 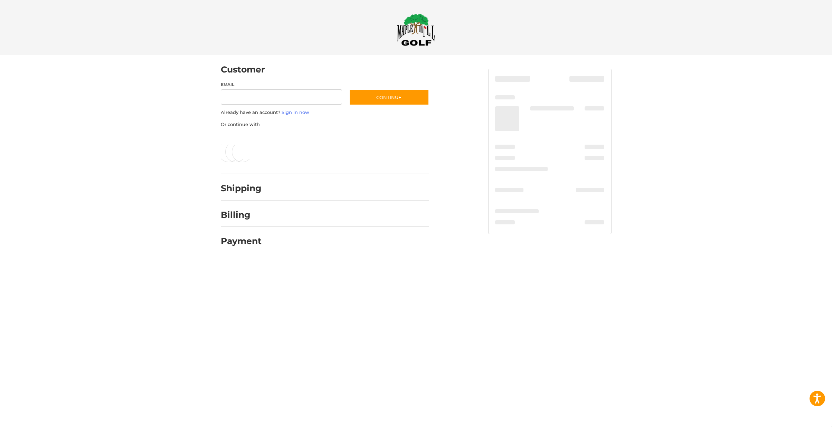 I want to click on h2: Shipping, so click(x=241, y=188).